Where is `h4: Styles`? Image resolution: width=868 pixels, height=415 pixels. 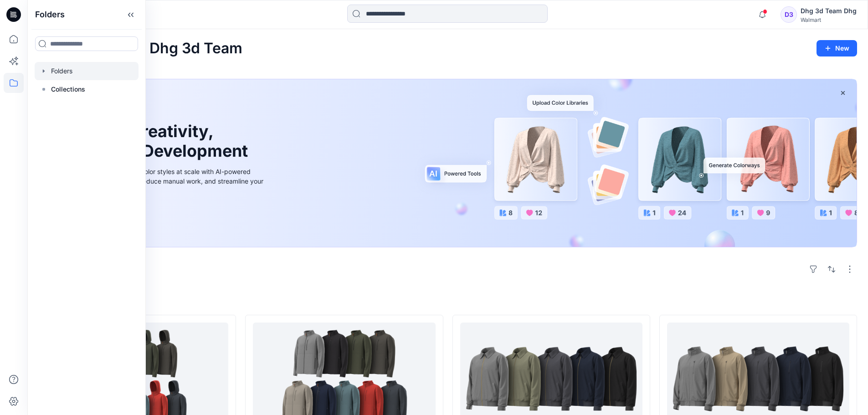 h4: Styles is located at coordinates (447, 300).